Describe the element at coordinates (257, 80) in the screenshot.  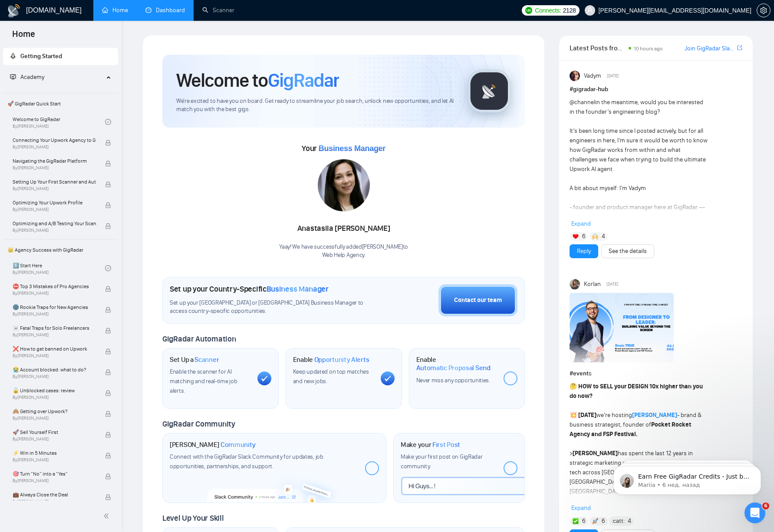
I see `h1: Welcome to` at that location.